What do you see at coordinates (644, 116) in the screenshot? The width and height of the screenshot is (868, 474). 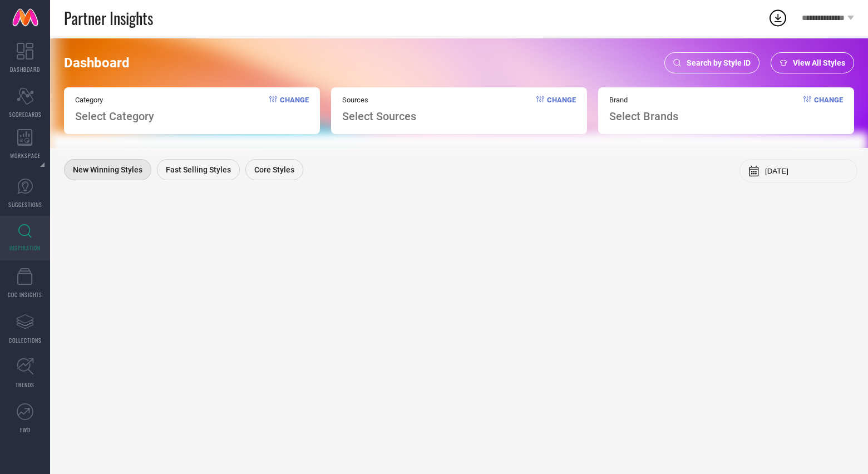 I see `span: Select Brands` at bounding box center [644, 116].